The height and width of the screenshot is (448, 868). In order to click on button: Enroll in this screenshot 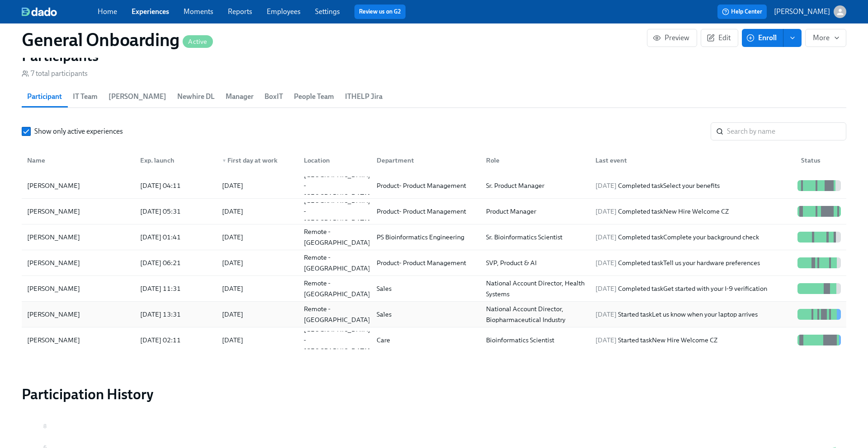, I will do `click(763, 38)`.